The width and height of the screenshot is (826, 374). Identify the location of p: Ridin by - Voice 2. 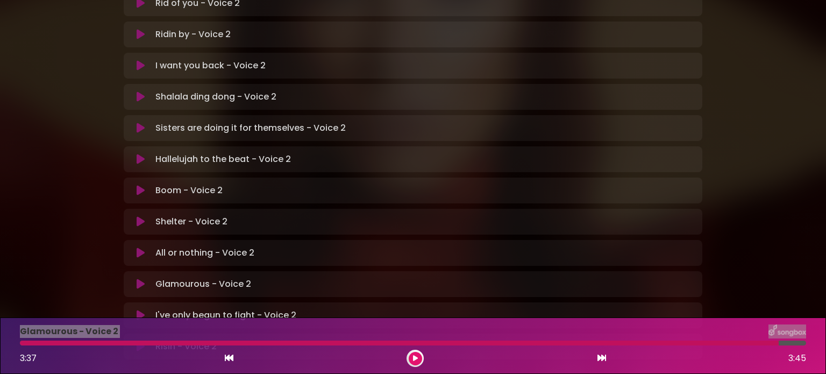
(193, 34).